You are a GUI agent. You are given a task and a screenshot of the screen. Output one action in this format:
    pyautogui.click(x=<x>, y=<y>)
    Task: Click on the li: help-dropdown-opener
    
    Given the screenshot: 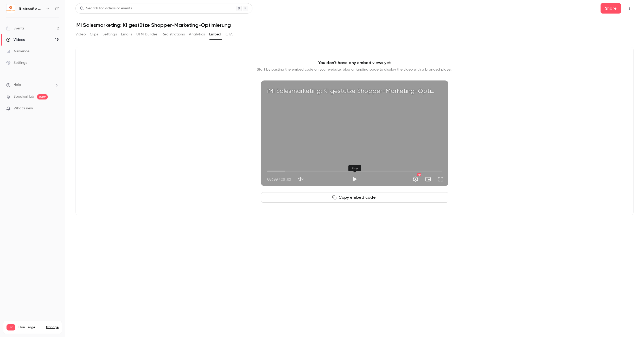 What is the action you would take?
    pyautogui.click(x=32, y=85)
    